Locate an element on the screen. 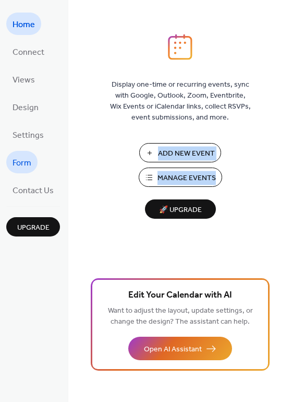  a: Contact Us is located at coordinates (33, 190).